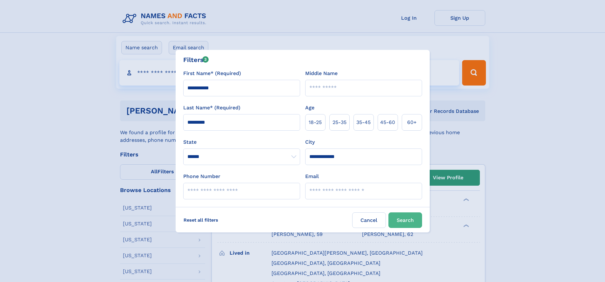 This screenshot has height=282, width=605. What do you see at coordinates (310, 108) in the screenshot?
I see `label: Age` at bounding box center [310, 108].